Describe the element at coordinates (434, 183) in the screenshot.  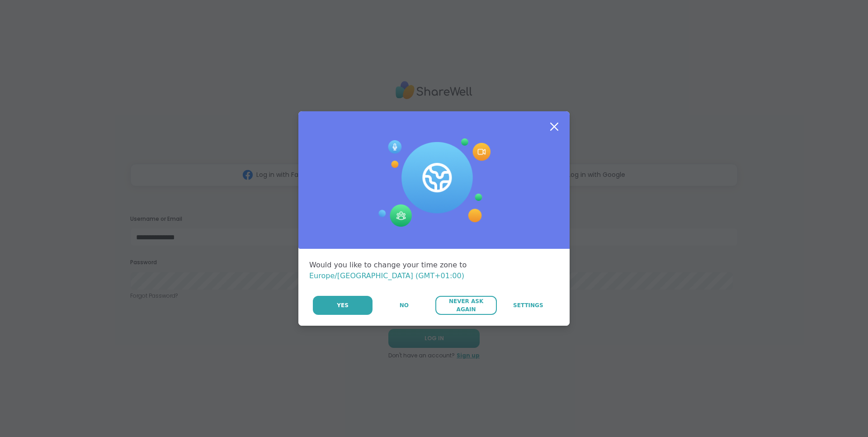
I see `img: Session Experience` at that location.